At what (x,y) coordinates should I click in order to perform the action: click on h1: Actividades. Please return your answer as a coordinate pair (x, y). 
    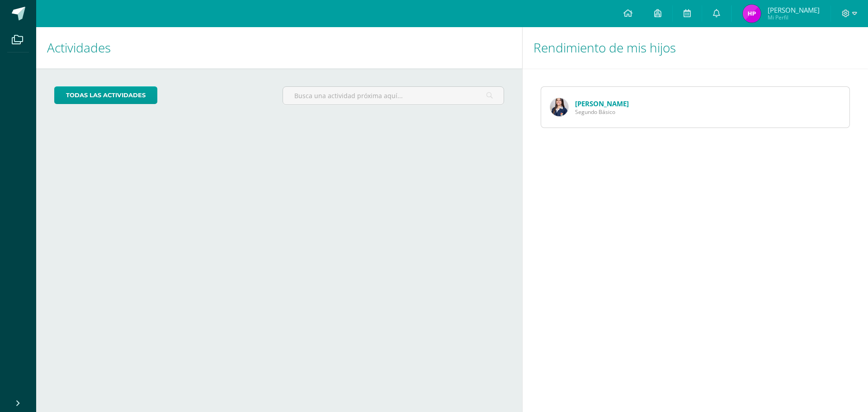
    Looking at the image, I should click on (279, 48).